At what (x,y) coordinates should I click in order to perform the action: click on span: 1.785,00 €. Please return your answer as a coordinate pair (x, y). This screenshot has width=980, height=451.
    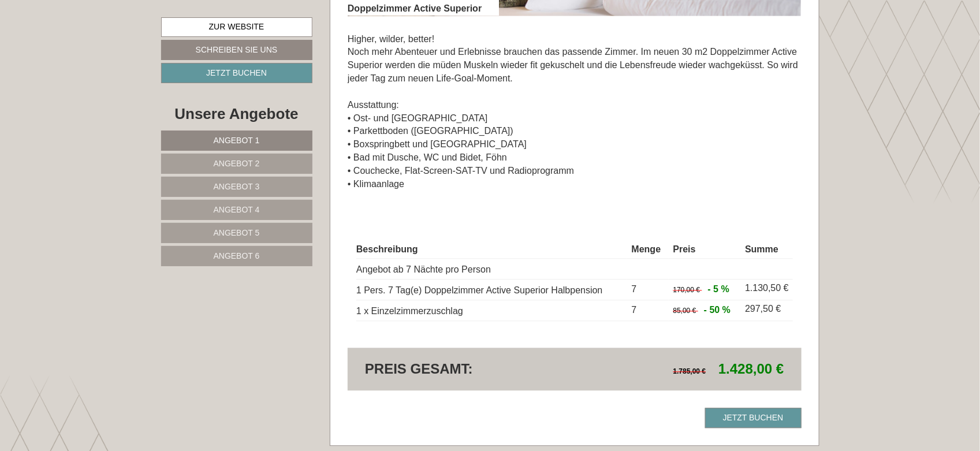
    Looking at the image, I should click on (690, 371).